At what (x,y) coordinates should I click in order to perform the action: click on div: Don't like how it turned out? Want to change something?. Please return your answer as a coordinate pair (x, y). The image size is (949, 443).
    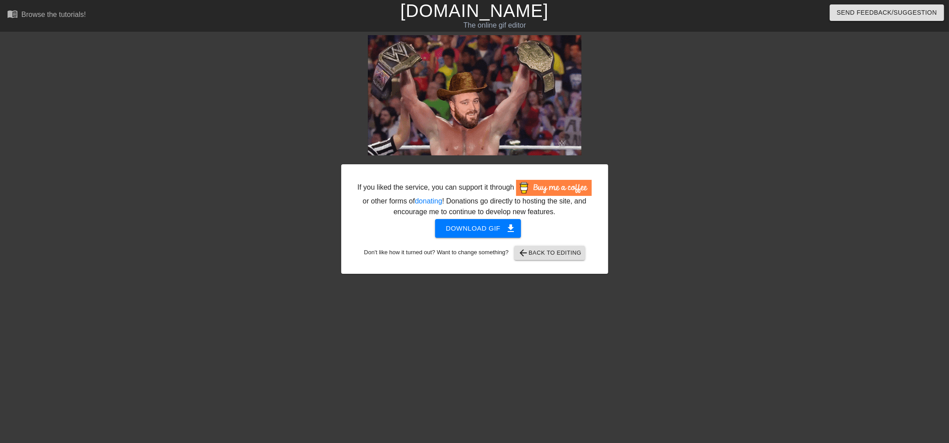
    Looking at the image, I should click on (475, 253).